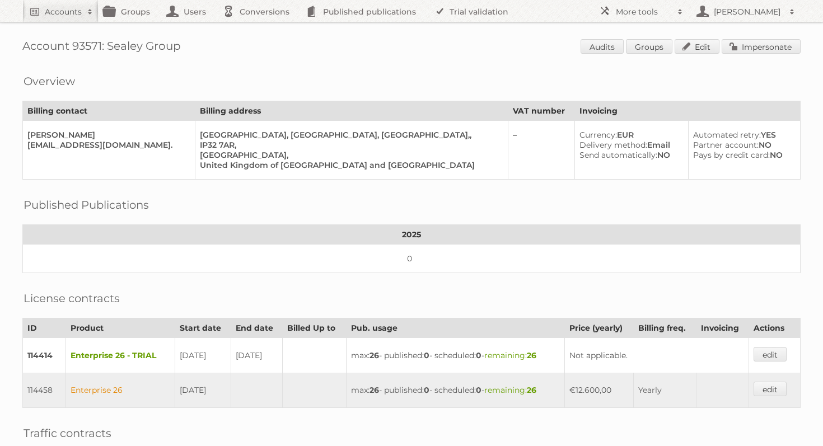  What do you see at coordinates (541, 111) in the screenshot?
I see `th: VAT number` at bounding box center [541, 111].